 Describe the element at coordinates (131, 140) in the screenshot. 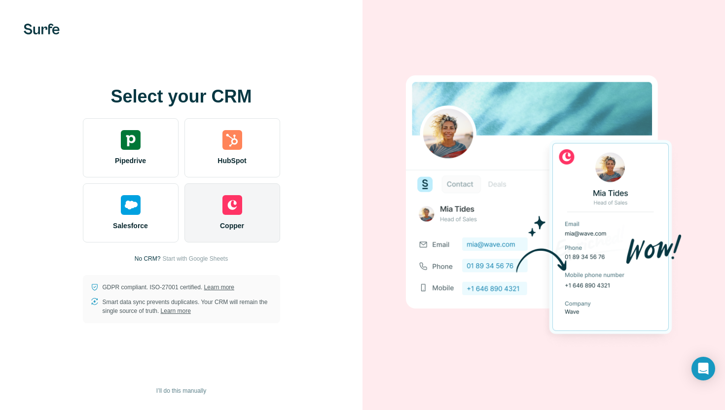

I see `img: pipedrive's logo` at that location.